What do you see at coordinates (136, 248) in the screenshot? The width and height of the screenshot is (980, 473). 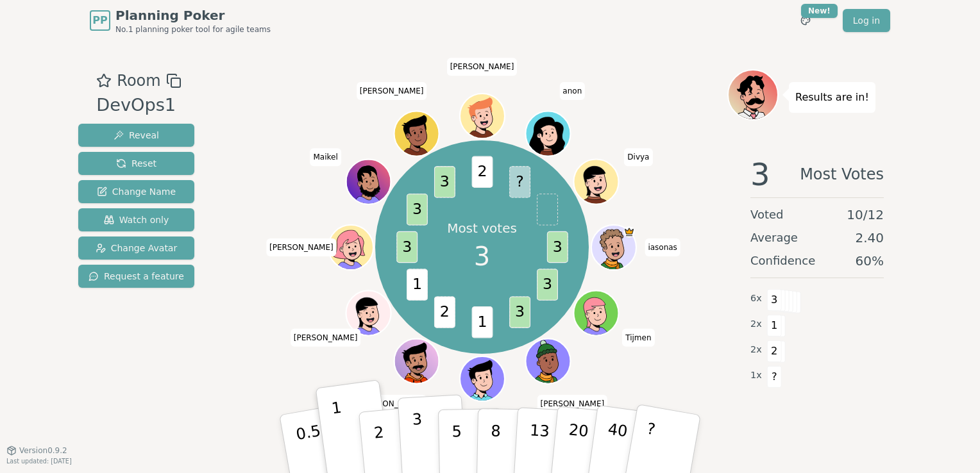 I see `button: Change Avatar` at bounding box center [136, 248].